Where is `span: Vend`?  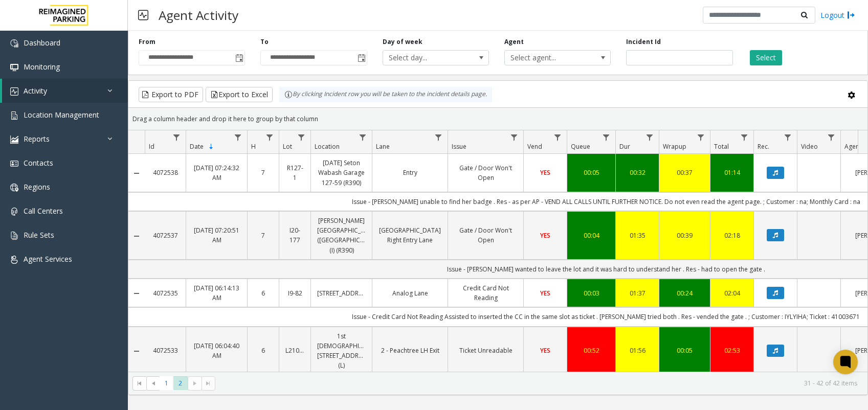
span: Vend is located at coordinates (534, 146).